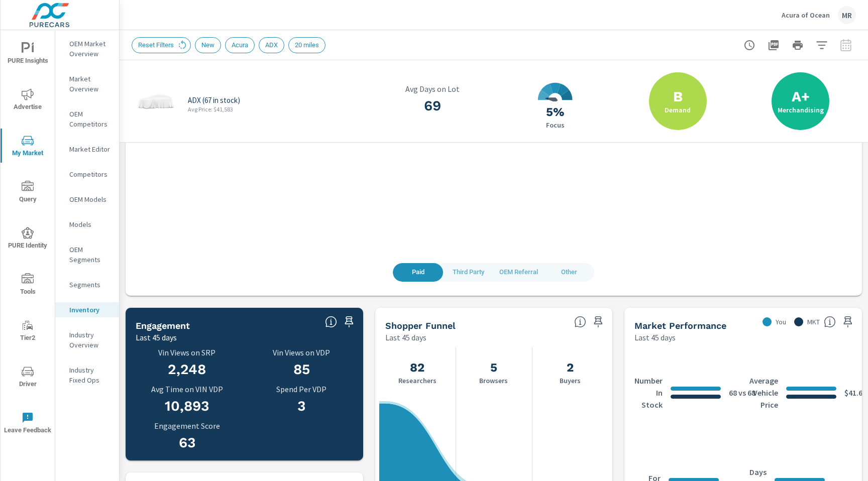  Describe the element at coordinates (468, 272) in the screenshot. I see `span: Third Party` at that location.